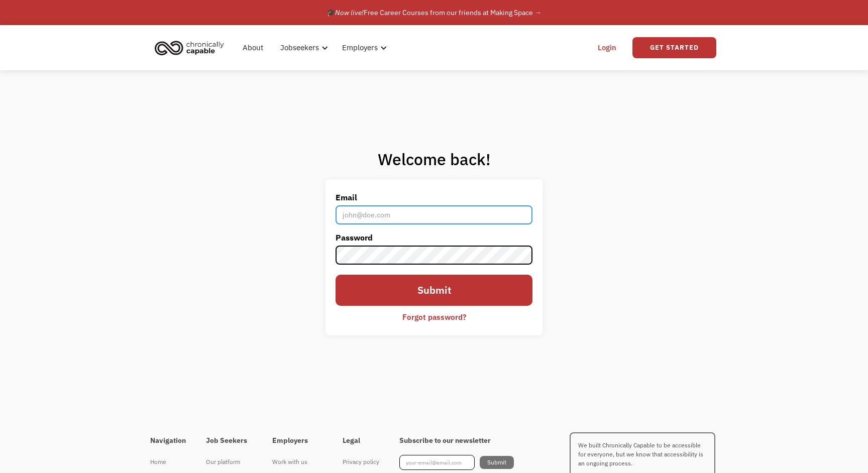  I want to click on a: About, so click(252, 47).